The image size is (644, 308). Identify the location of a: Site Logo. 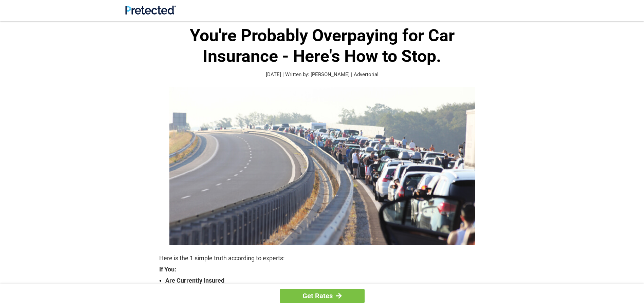
(151, 12).